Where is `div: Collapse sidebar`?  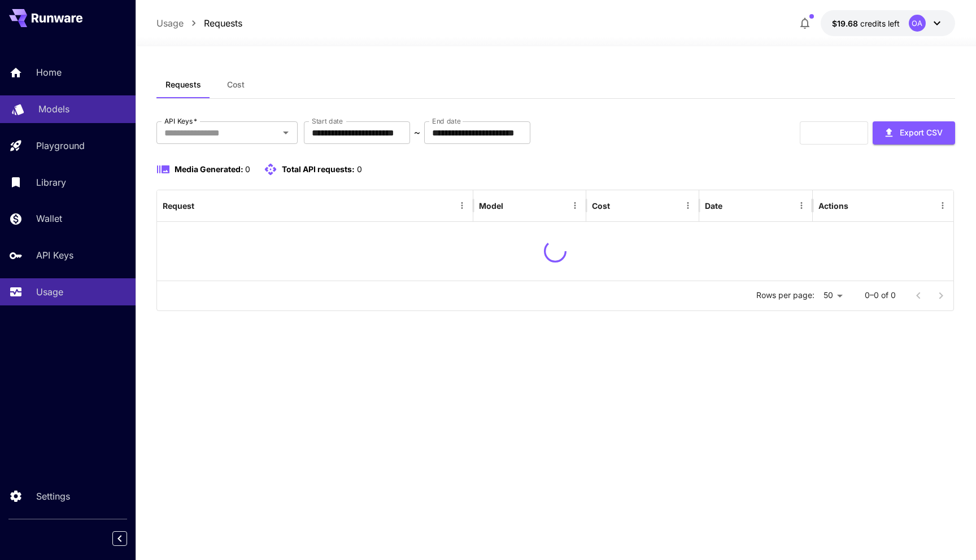 div: Collapse sidebar is located at coordinates (129, 539).